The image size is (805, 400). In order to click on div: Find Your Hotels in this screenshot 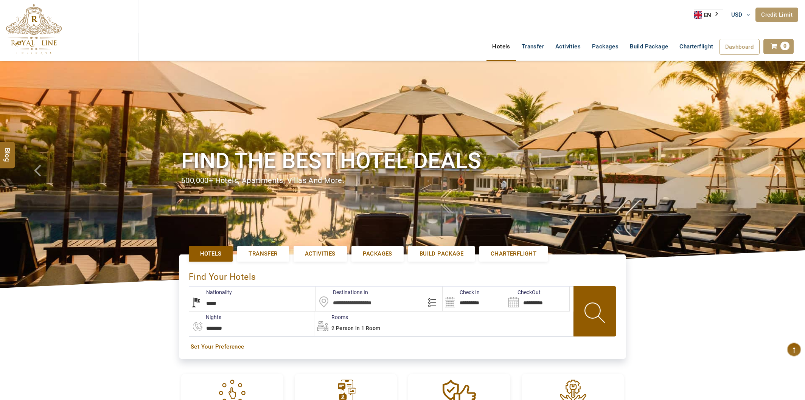, I will do `click(402, 275)`.